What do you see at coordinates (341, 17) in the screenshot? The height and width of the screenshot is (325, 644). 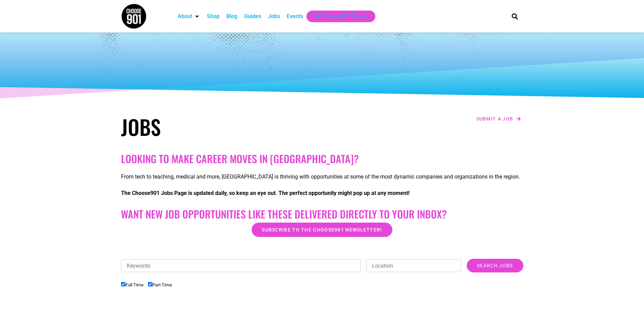 I see `div: Get Choose901 Emails` at bounding box center [341, 17].